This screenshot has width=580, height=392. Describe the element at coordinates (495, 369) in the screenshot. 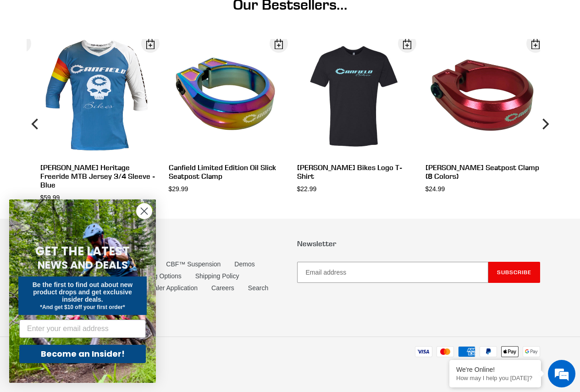

I see `div: We're Online!` at that location.